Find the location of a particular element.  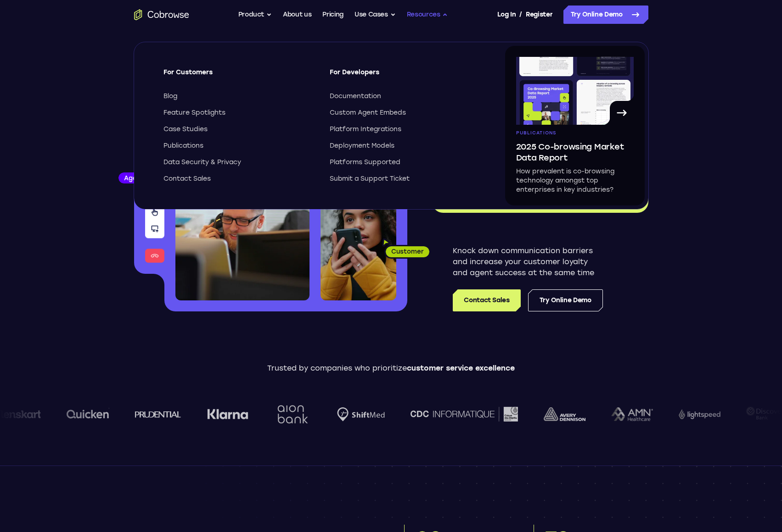

p: How prevalent is co-browsing technology amongst top enterprises in key industries? is located at coordinates (575, 180).